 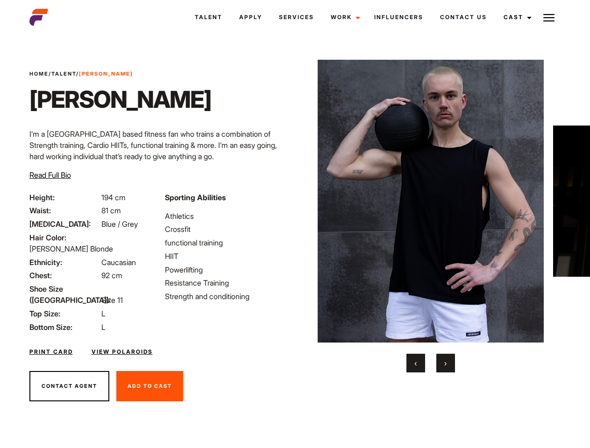 I want to click on li: functional training, so click(x=227, y=243).